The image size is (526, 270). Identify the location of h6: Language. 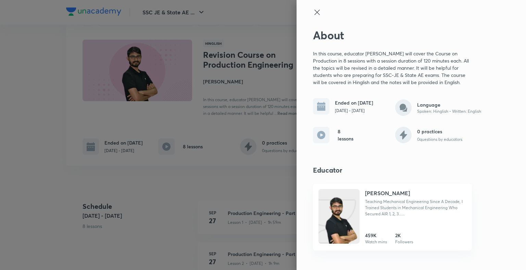
(449, 105).